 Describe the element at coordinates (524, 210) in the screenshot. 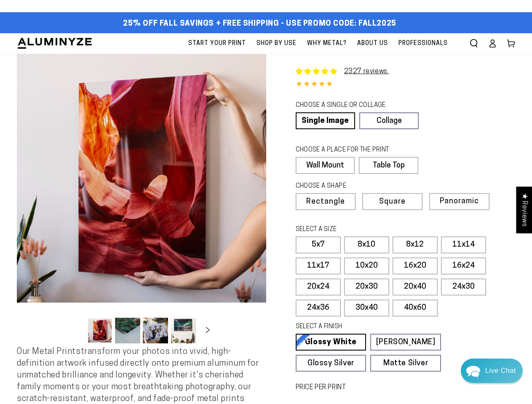

I see `div: Click to open Judge.me floating reviews tab` at that location.